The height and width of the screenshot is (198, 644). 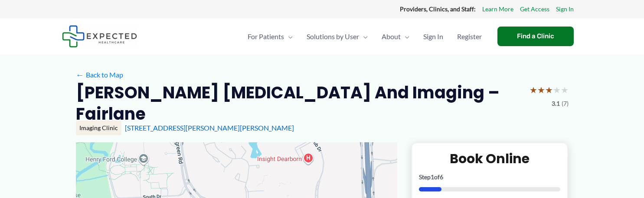 I want to click on div: Imaging Clinic, so click(x=99, y=127).